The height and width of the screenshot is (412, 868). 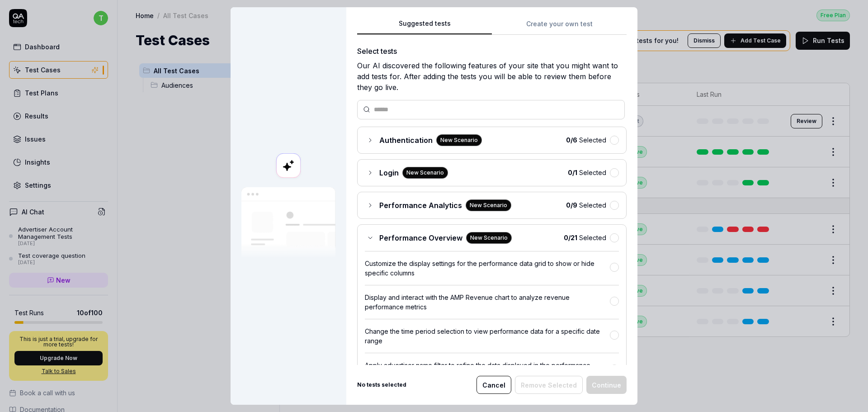 What do you see at coordinates (559, 27) in the screenshot?
I see `button: Create your own test` at bounding box center [559, 27].